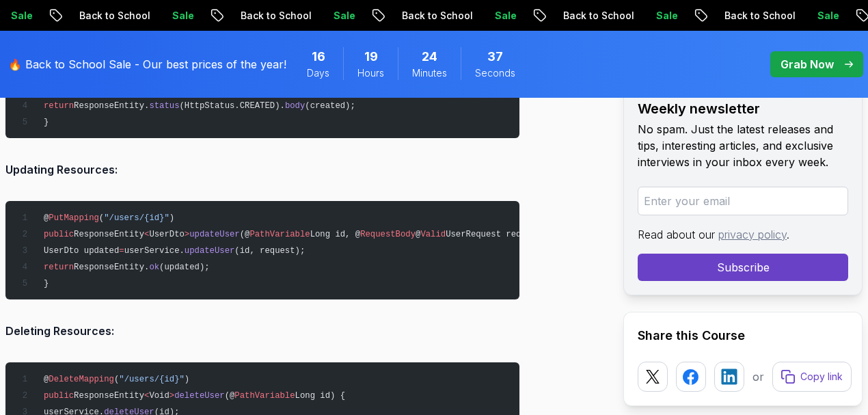 This screenshot has height=415, width=868. Describe the element at coordinates (232, 106) in the screenshot. I see `span: (HttpStatus.CREATED).` at that location.